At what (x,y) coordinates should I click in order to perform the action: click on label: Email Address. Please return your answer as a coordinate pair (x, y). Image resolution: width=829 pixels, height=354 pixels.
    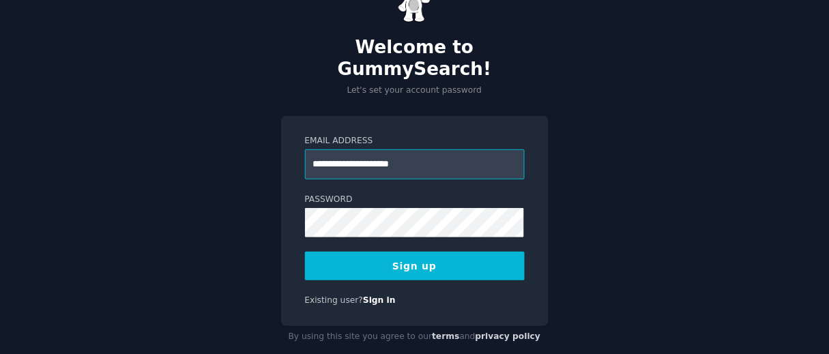
    Looking at the image, I should click on (415, 141).